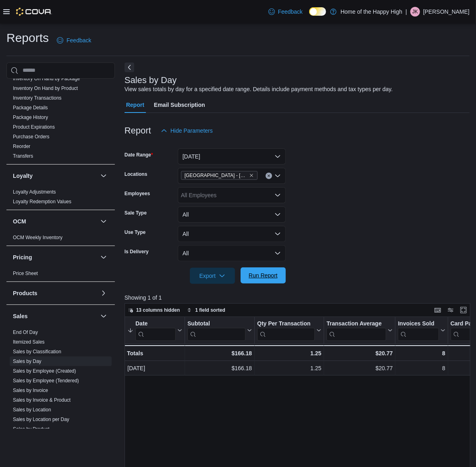 The width and height of the screenshot is (476, 467). Describe the element at coordinates (34, 127) in the screenshot. I see `a: Product Expirations` at that location.